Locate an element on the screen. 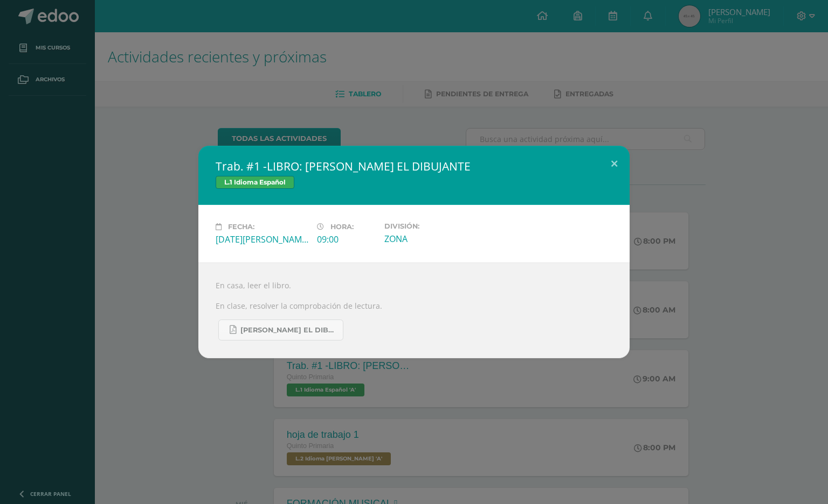 The image size is (828, 504). span: Hora: is located at coordinates (342, 226).